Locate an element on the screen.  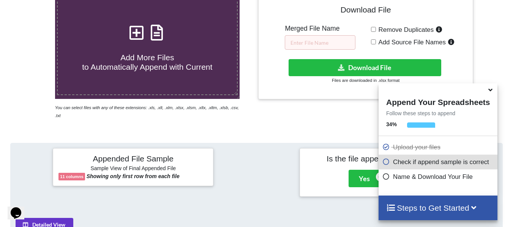
h4: Download File is located at coordinates (365, 11).